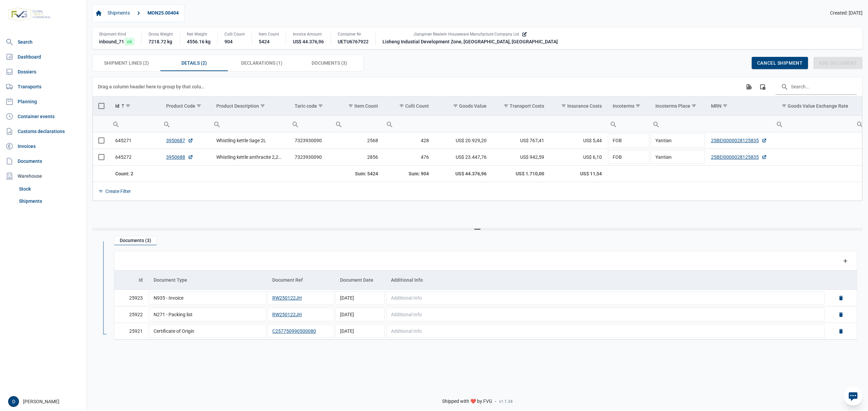  What do you see at coordinates (131, 331) in the screenshot?
I see `td: 25921` at bounding box center [131, 331].